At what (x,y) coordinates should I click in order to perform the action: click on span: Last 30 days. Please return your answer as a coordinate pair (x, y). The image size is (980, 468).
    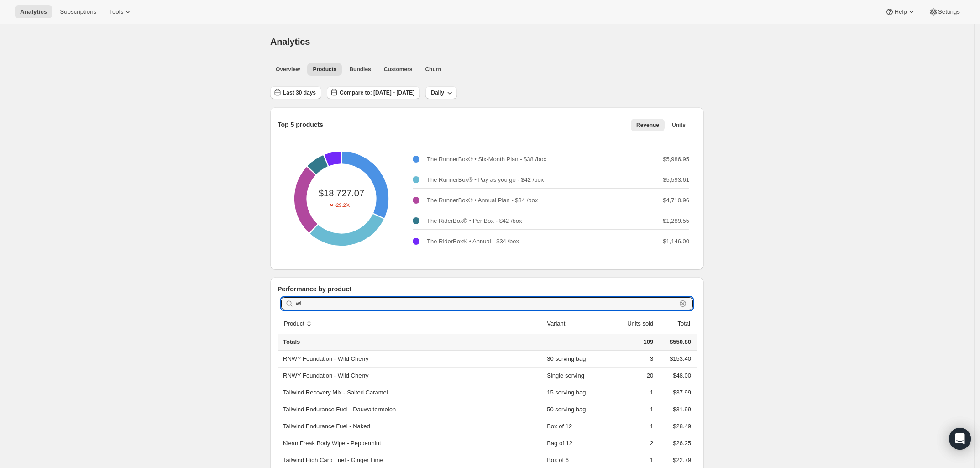
    Looking at the image, I should click on (299, 92).